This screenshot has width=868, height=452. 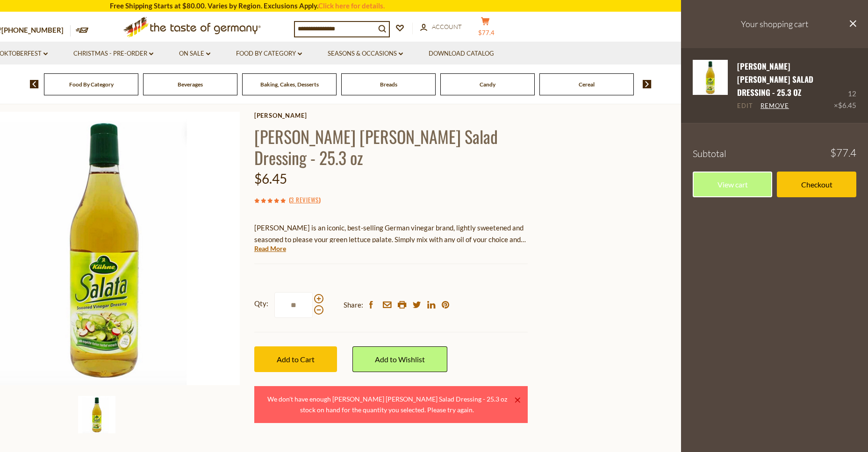 I want to click on button: Add to Cart, so click(x=295, y=359).